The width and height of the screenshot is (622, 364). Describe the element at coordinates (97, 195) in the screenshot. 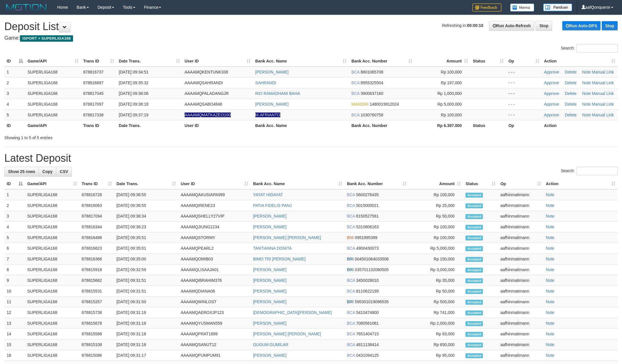

I see `td: 878816726` at that location.